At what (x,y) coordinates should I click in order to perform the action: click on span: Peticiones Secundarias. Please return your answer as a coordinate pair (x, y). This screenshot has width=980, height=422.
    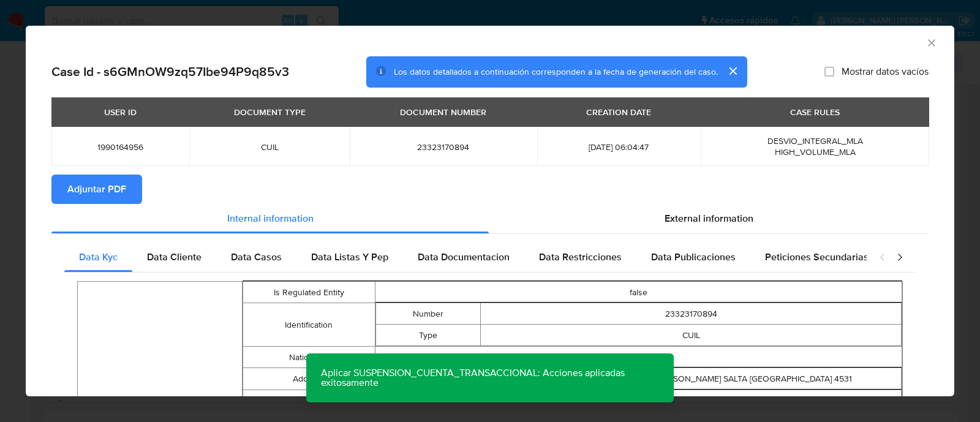
    Looking at the image, I should click on (816, 257).